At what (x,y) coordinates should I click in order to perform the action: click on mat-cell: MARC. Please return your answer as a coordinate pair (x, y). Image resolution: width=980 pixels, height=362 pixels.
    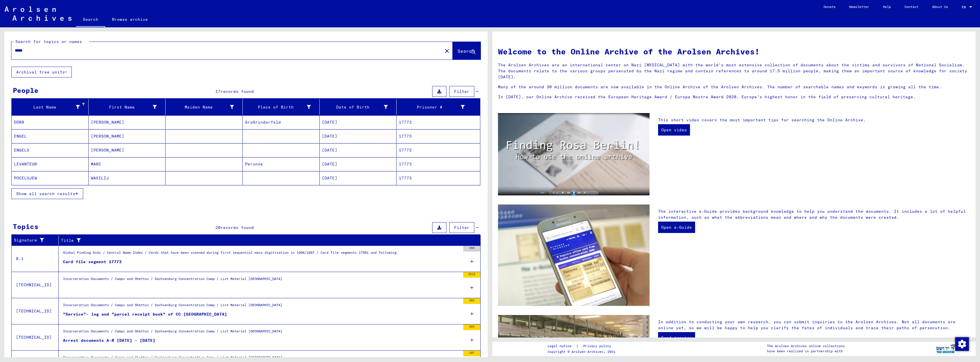
    Looking at the image, I should click on (127, 164).